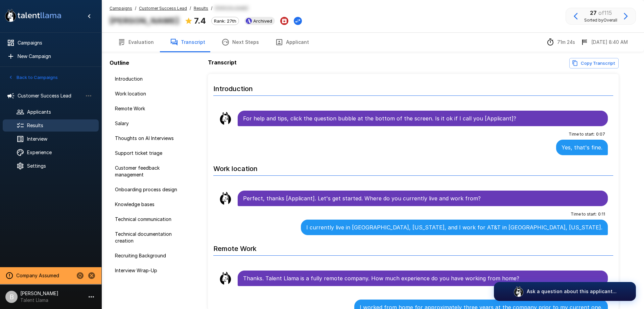 Image resolution: width=644 pixels, height=309 pixels. I want to click on div: Thoughts on AI Interviews, so click(149, 139).